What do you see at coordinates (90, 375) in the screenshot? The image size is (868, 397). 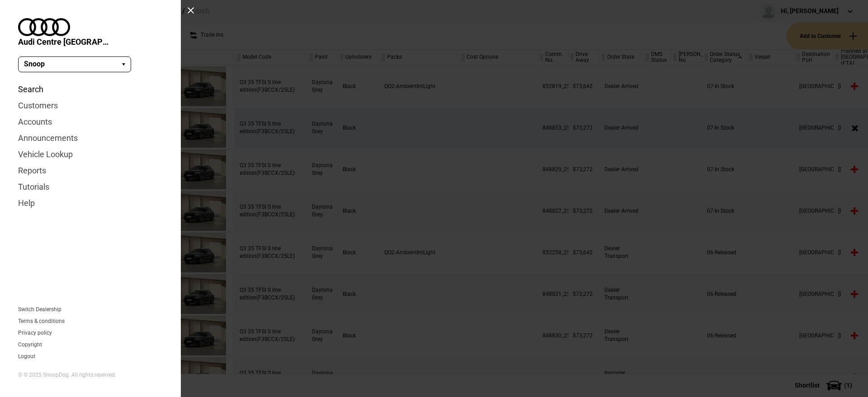 I see `div: © © 2025 SnoopDog. All rights reserved.` at bounding box center [90, 375].